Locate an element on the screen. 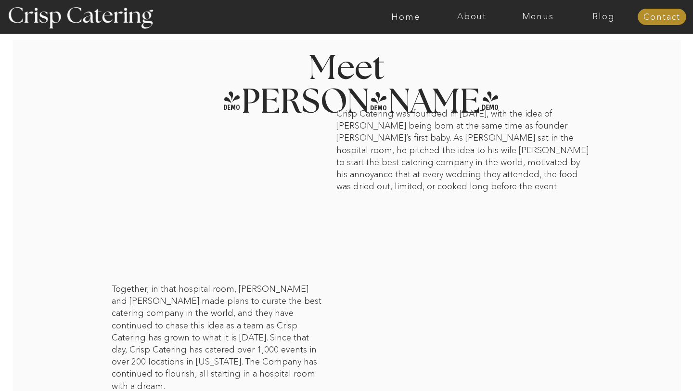 This screenshot has width=693, height=391. nav: Blog is located at coordinates (604, 17).